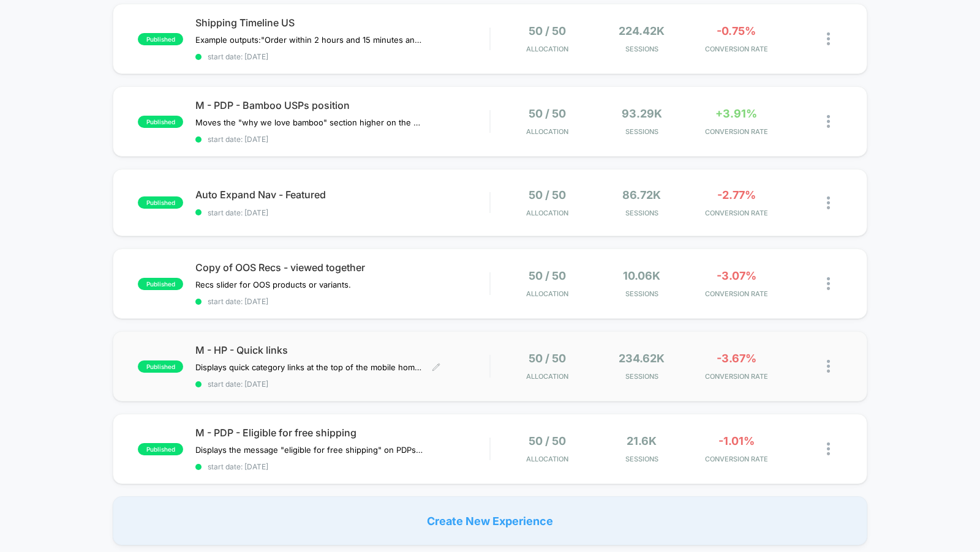 This screenshot has height=552, width=980. What do you see at coordinates (309, 367) in the screenshot?
I see `span: Displays quick category links at the top of the mobile homepage` at bounding box center [309, 367].